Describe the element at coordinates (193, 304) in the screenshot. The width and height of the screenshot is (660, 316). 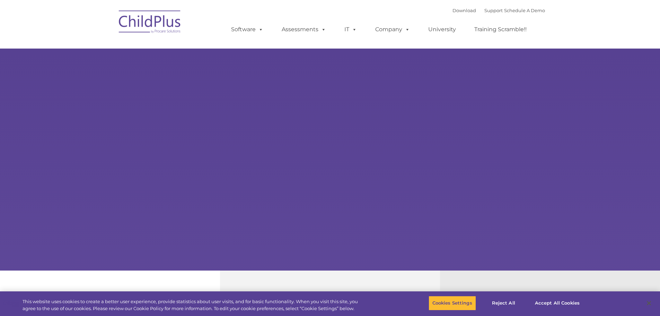
I see `div: This website uses cookies to create a better user experience, provide statistics about user visit...` at that location.